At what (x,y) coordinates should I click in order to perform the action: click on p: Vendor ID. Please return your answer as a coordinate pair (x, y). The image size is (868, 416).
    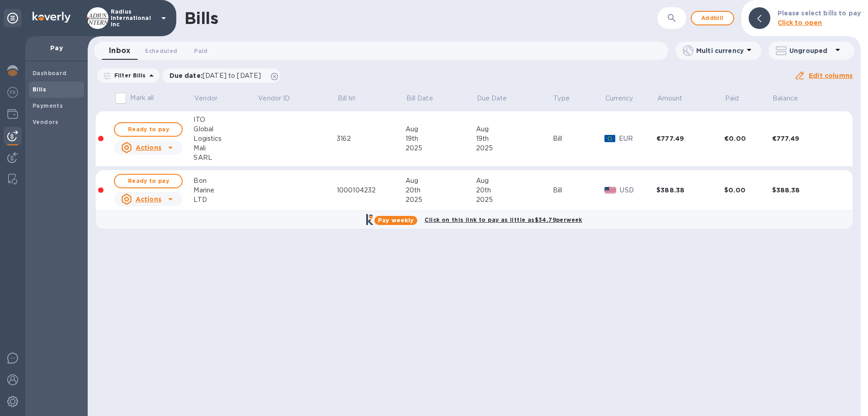
    Looking at the image, I should click on (274, 98).